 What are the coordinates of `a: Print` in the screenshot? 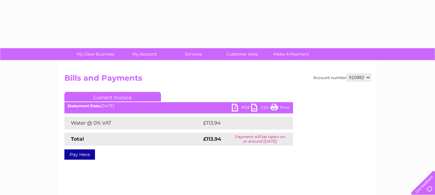 It's located at (280, 108).